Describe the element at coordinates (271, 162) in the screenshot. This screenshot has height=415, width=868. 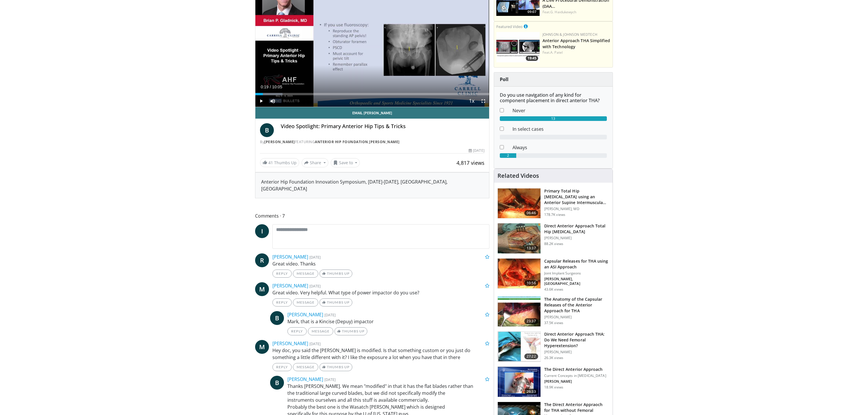
I see `span: 41` at that location.